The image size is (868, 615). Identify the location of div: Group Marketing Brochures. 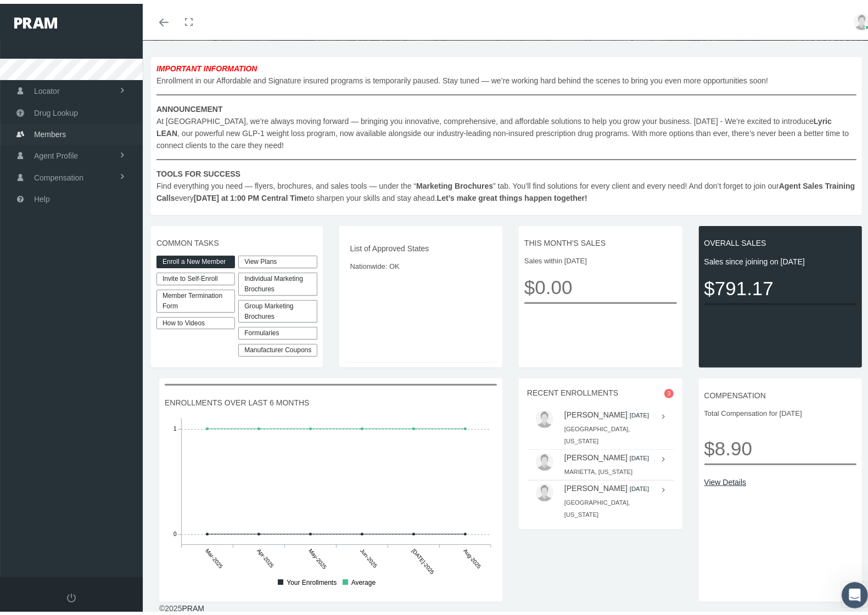
(278, 308).